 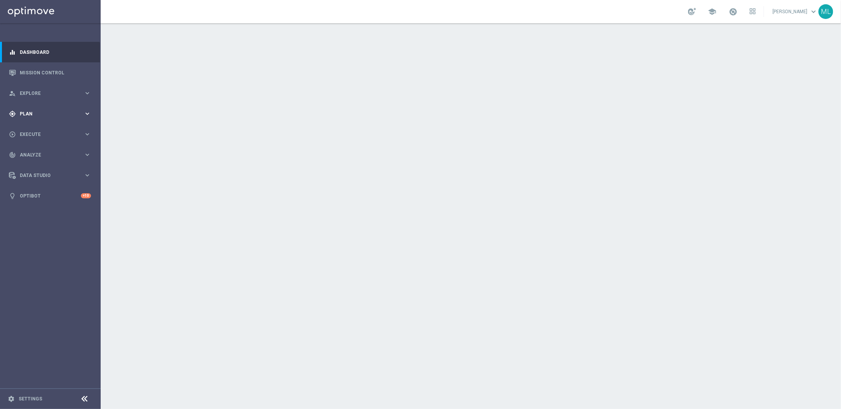 What do you see at coordinates (46, 134) in the screenshot?
I see `div: Execute` at bounding box center [46, 134].